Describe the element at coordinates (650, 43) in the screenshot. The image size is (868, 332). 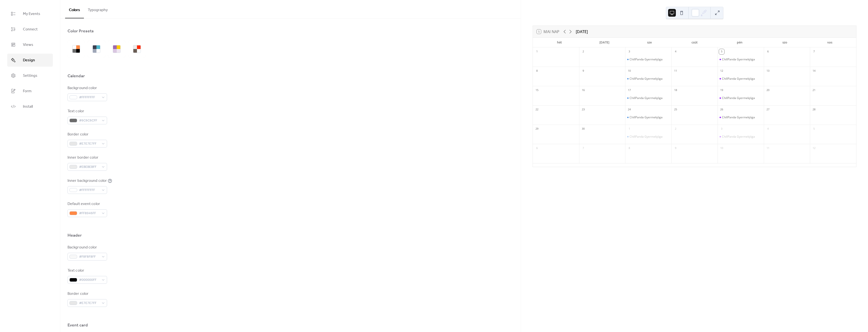
I see `div: sze` at that location.